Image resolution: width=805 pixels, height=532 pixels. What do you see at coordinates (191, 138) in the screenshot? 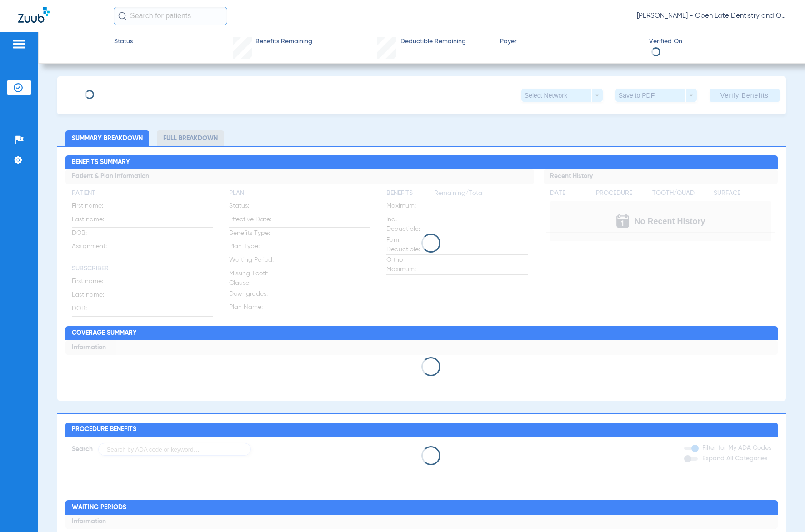
I see `li: Full Breakdown` at bounding box center [191, 138].